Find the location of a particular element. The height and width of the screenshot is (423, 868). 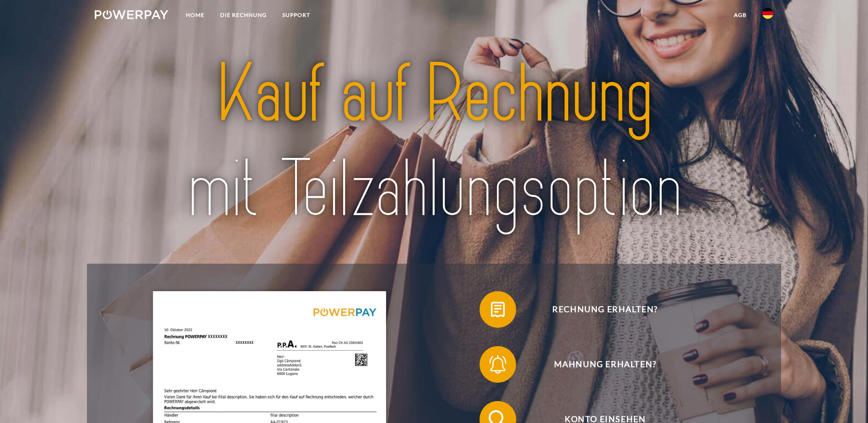

img: qb_bill.svg is located at coordinates (498, 309).